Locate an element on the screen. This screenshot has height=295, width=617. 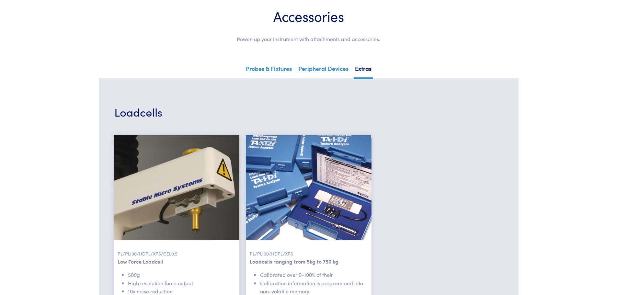
a: Peripheral Devices is located at coordinates (323, 70).